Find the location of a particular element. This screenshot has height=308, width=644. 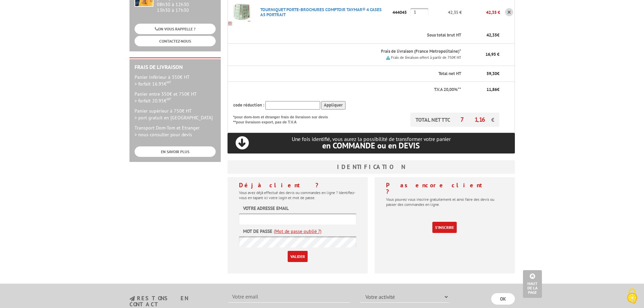

p: Total net HT is located at coordinates (347, 74).